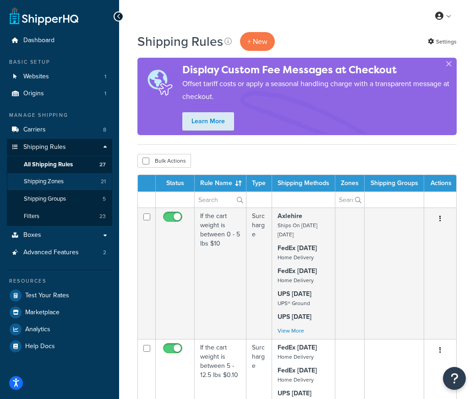  Describe the element at coordinates (60, 216) in the screenshot. I see `li: Filters` at that location.